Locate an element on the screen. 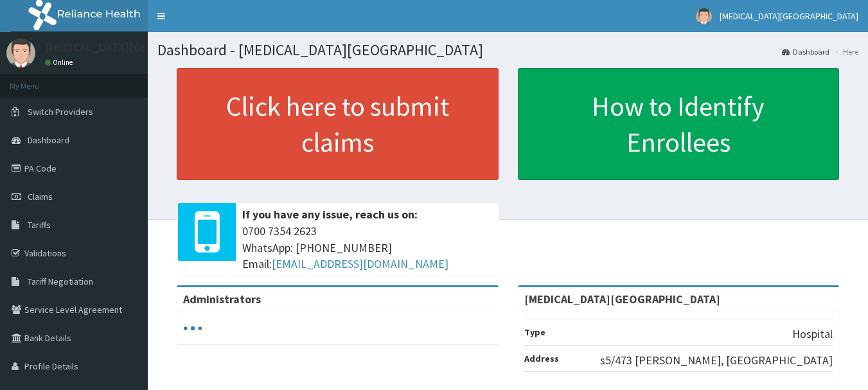 This screenshot has width=868, height=390. a: Online is located at coordinates (61, 62).